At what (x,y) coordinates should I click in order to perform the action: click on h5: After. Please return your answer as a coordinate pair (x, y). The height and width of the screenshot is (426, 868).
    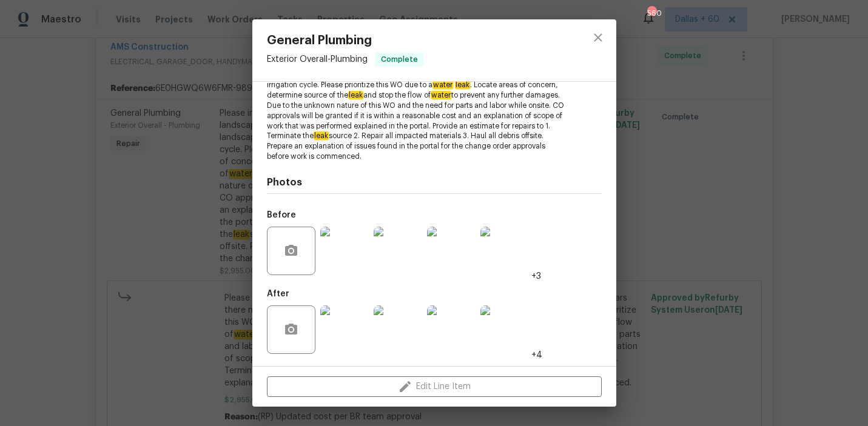
    Looking at the image, I should click on (278, 294).